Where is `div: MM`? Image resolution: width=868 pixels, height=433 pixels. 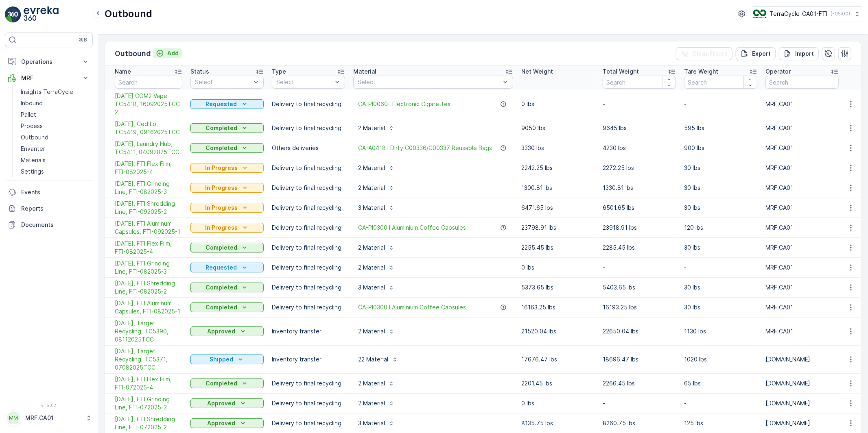 div: MM is located at coordinates (14, 419).